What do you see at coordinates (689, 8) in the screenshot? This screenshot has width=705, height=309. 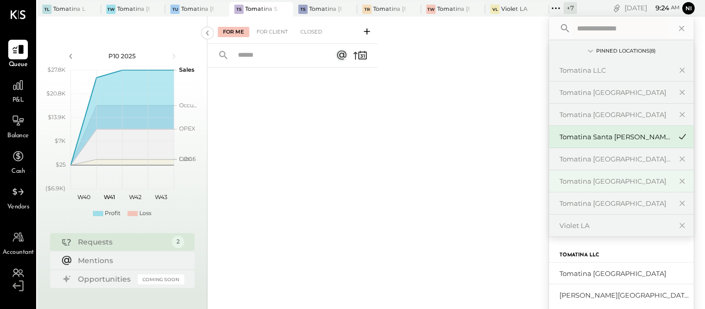 I see `button: Ni` at bounding box center [689, 8].